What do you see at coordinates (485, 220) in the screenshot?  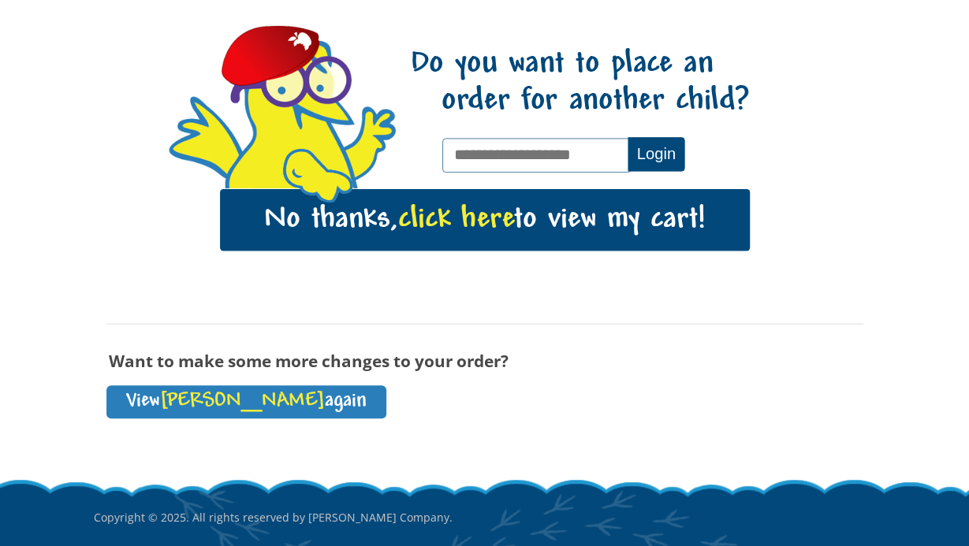 I see `a: No thanks,click hereto view my cart!` at bounding box center [485, 220].